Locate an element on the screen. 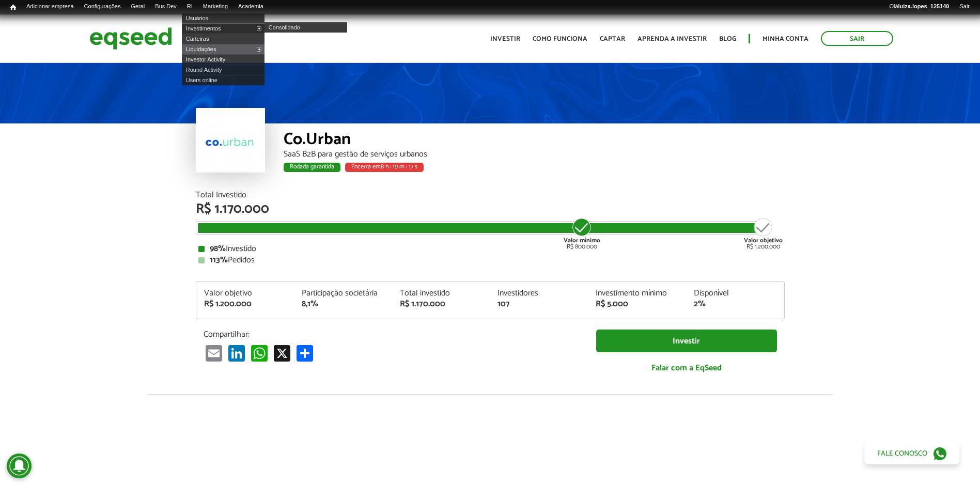 The image size is (980, 485). a: Blog is located at coordinates (727, 39).